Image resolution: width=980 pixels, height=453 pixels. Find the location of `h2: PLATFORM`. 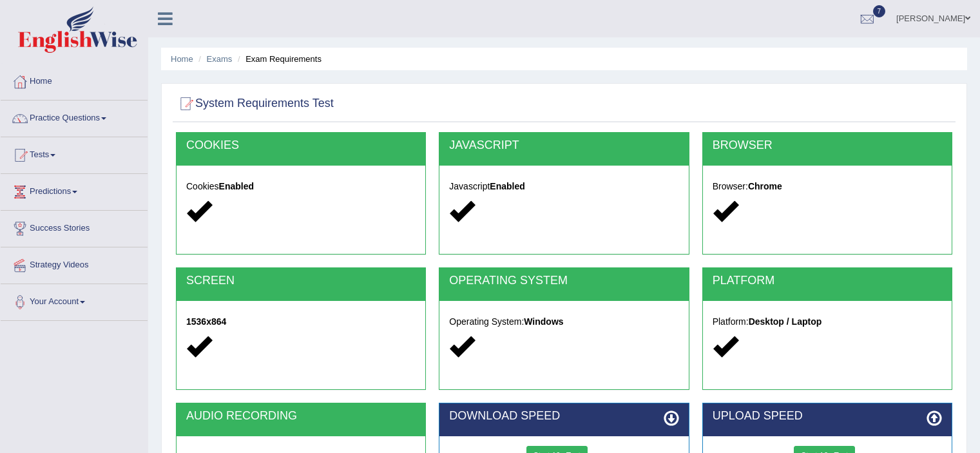

h2: PLATFORM is located at coordinates (827, 282).